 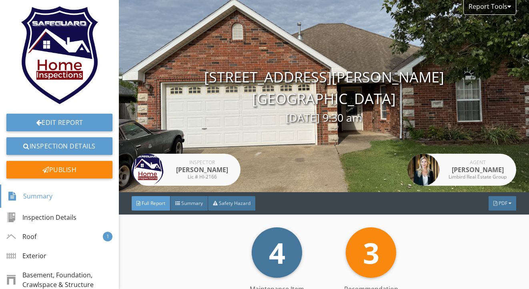 What do you see at coordinates (478, 177) in the screenshot?
I see `div: Limbird Real Estate Group` at bounding box center [478, 177].